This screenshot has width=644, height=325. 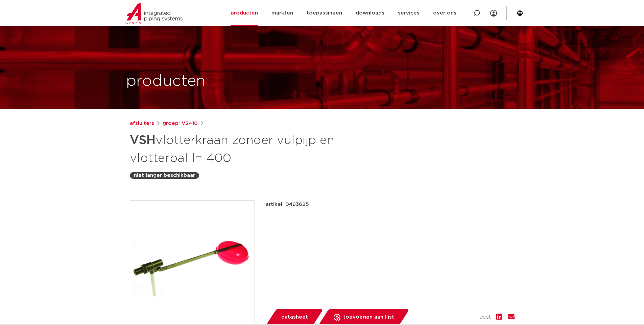 I want to click on a: groep: V2410, so click(x=180, y=123).